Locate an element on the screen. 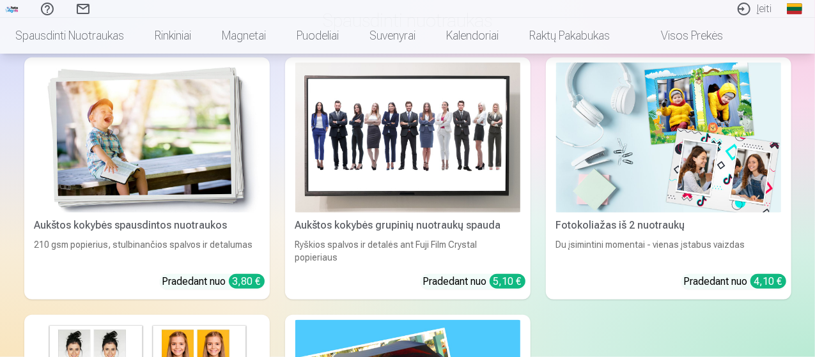 The height and width of the screenshot is (357, 815). a: Aukštos kokybės spausdintos nuotraukos Aukštos kokybės spausdintos nuotraukos210 gsm popierius, s... is located at coordinates (147, 178).